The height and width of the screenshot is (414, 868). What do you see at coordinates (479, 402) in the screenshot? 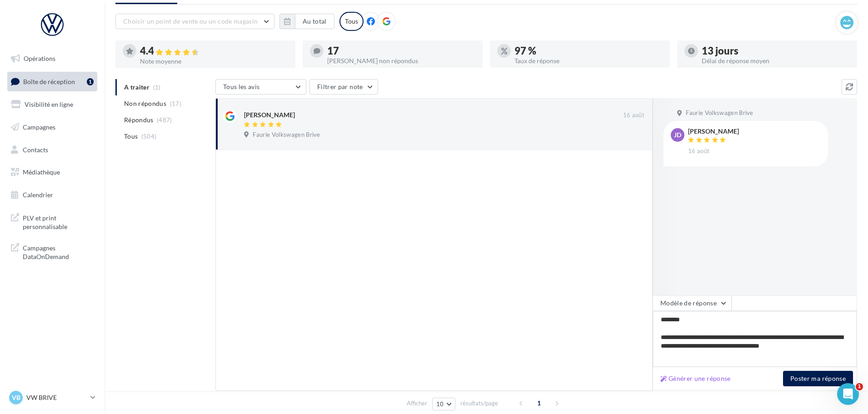
I see `span: résultats/page` at bounding box center [479, 402].